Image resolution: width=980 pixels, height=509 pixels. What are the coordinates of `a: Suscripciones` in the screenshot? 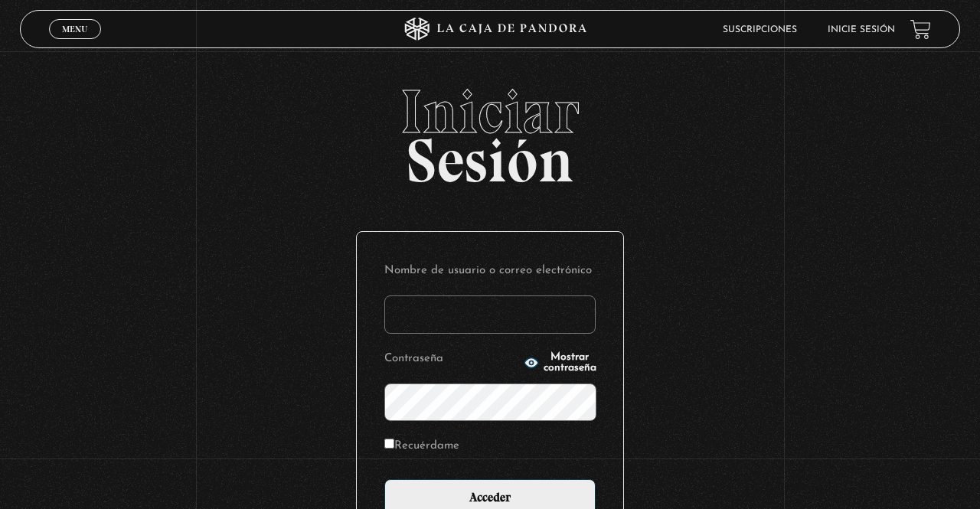 It's located at (760, 30).